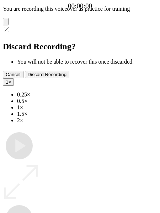  Describe the element at coordinates (47, 74) in the screenshot. I see `button: Discard Recording` at that location.